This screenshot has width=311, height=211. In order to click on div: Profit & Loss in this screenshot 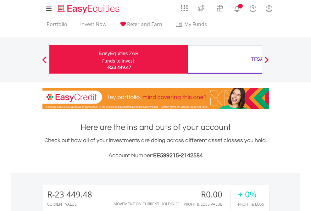, I will do `click(251, 204)`.